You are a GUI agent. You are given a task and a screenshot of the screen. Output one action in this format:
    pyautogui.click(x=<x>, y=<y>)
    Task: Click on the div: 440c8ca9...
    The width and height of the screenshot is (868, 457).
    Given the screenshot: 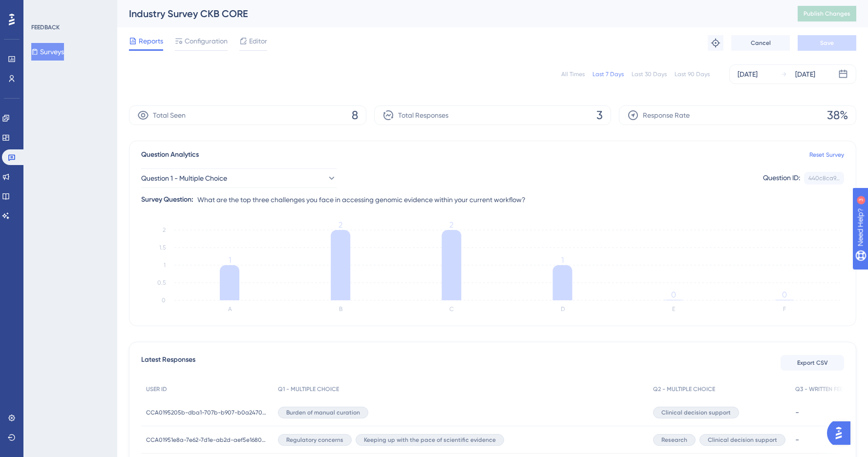 What is the action you would take?
    pyautogui.click(x=824, y=178)
    